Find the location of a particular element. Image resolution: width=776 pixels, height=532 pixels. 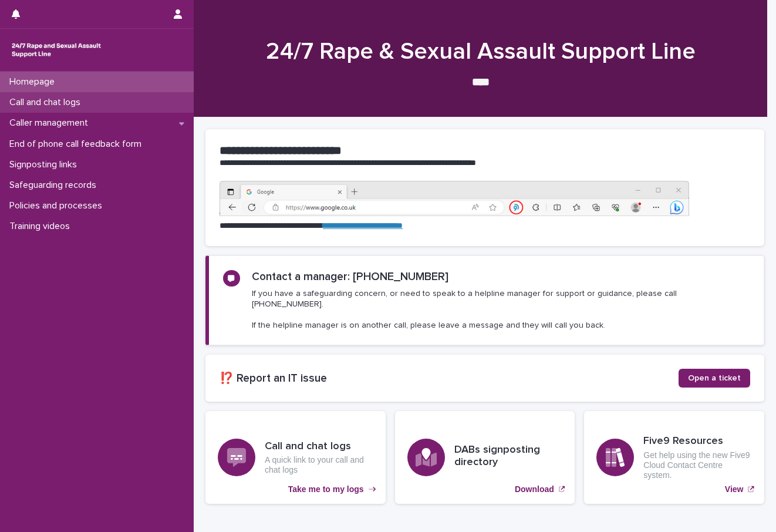

a: Take me to my logs is located at coordinates (295, 458).